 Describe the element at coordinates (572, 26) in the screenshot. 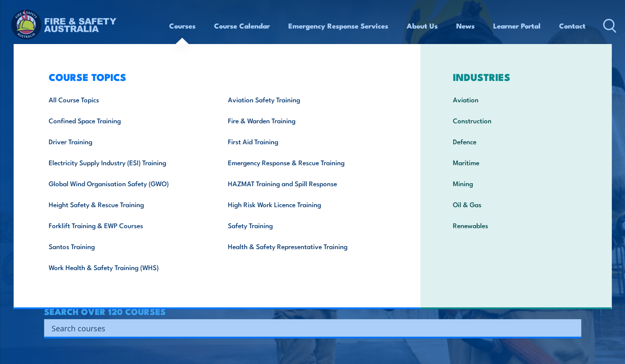

I see `a: Contact` at that location.